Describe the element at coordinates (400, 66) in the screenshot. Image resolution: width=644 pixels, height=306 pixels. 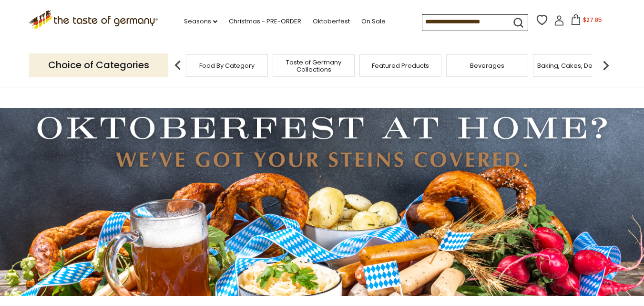
I see `span: Featured Products` at that location.